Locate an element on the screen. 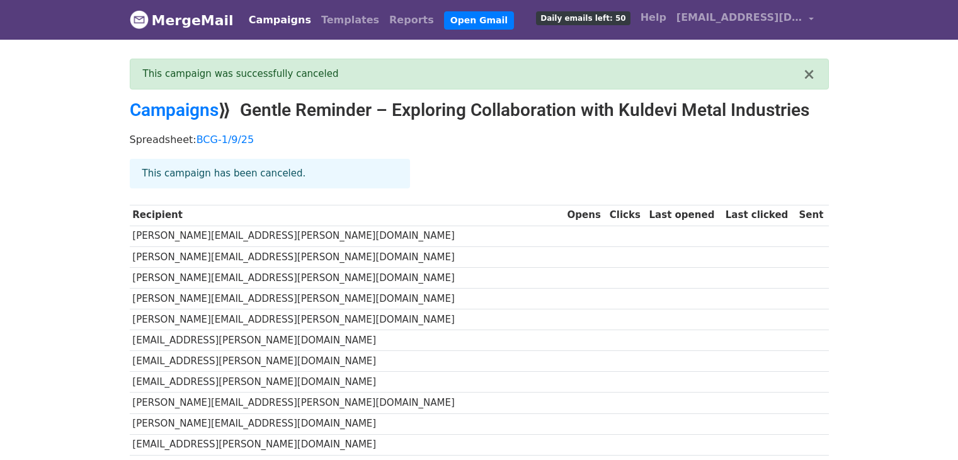 The height and width of the screenshot is (460, 958). a: Open Gmail is located at coordinates (479, 20).